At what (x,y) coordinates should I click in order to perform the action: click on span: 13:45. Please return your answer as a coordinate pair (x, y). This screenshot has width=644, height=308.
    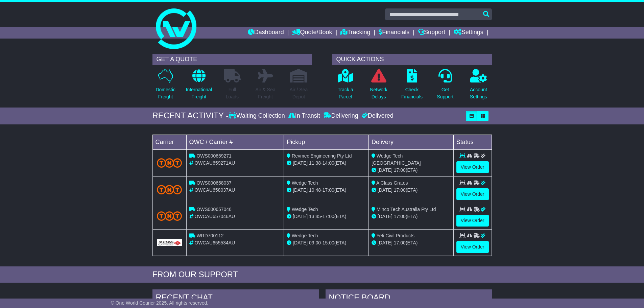
    Looking at the image, I should click on (315, 217).